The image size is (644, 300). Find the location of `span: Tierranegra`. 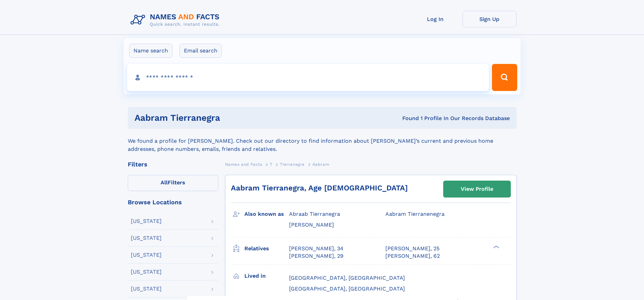

span: Tierranegra is located at coordinates (292, 165).